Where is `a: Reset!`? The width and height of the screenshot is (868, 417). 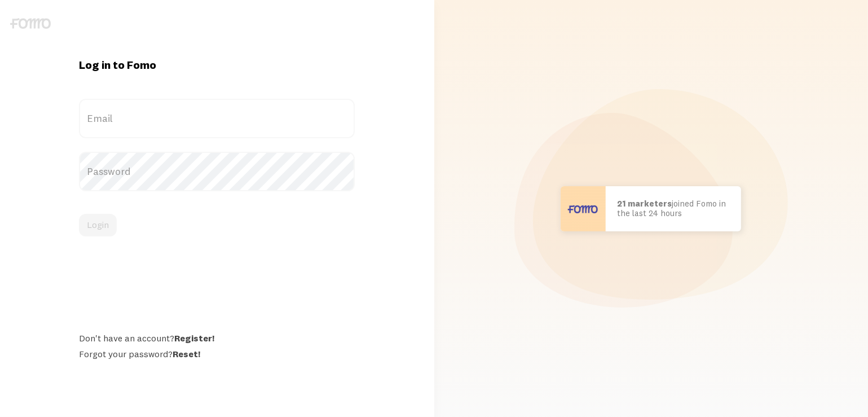 a: Reset! is located at coordinates (186, 354).